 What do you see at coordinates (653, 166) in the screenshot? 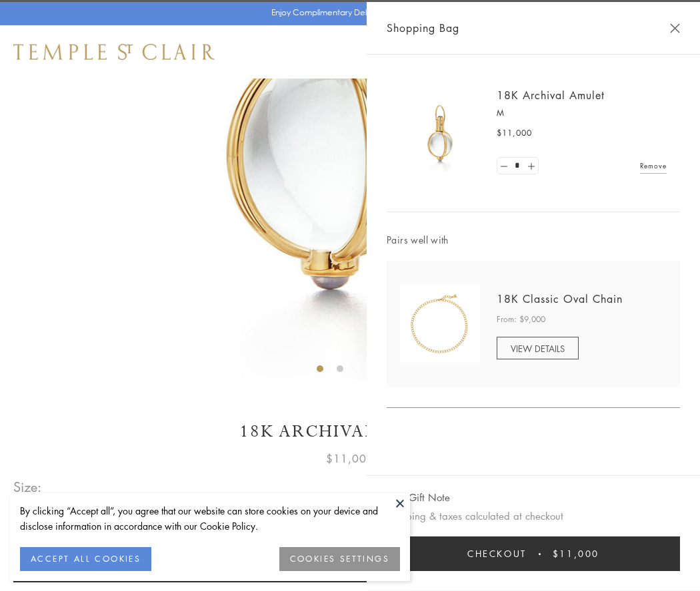
I see `a: Remove` at bounding box center [653, 166].